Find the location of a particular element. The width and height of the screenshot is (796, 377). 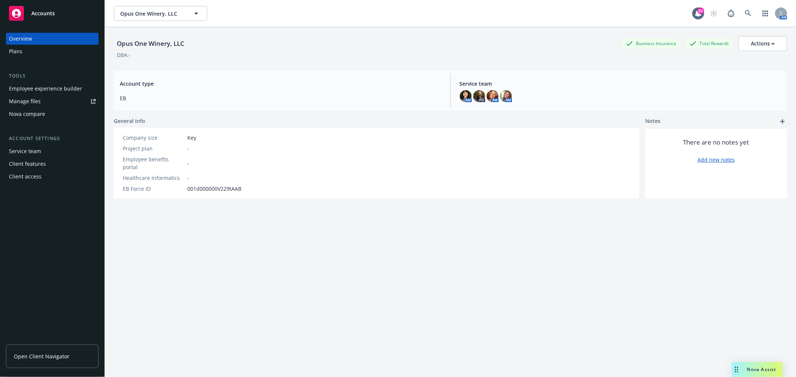

div: Manage files is located at coordinates (25, 101).